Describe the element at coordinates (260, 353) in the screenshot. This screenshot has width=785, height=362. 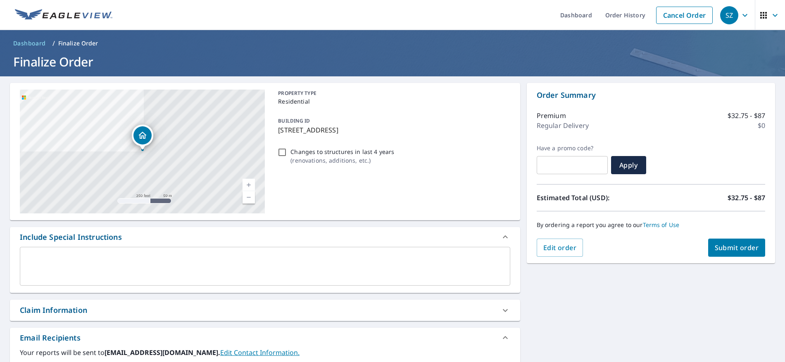
I see `a: EditContactInfo` at that location.